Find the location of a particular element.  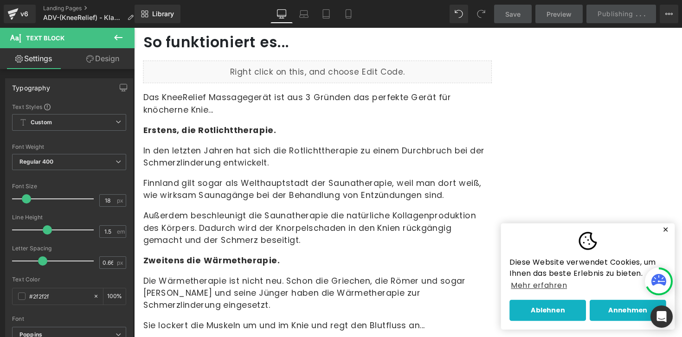

span: Preview is located at coordinates (559, 14).